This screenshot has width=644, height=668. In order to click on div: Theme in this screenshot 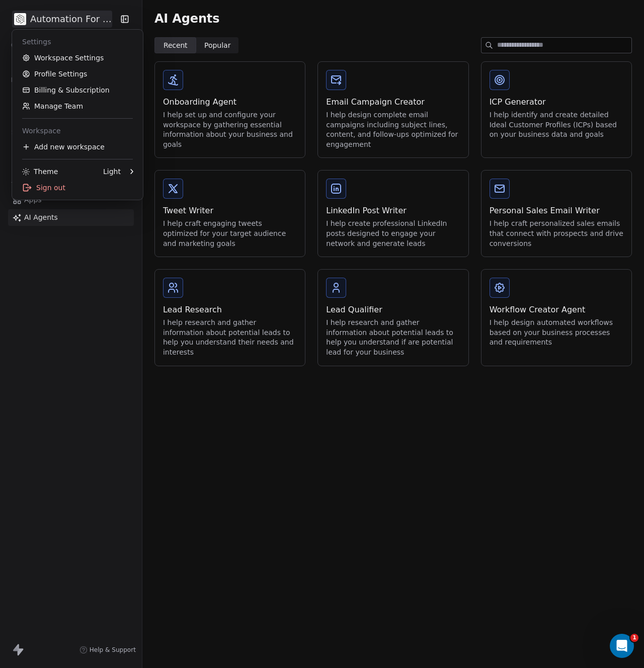, I will do `click(40, 171)`.